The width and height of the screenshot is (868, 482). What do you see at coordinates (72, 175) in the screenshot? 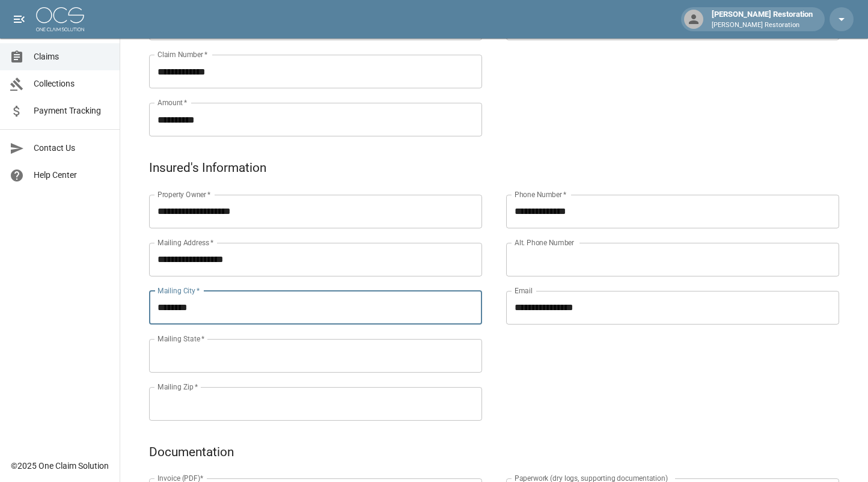
I see `span: Help Center` at bounding box center [72, 175].